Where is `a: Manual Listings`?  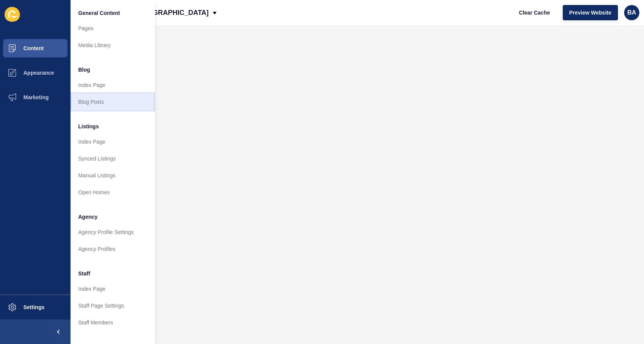
a: Manual Listings is located at coordinates (113, 175).